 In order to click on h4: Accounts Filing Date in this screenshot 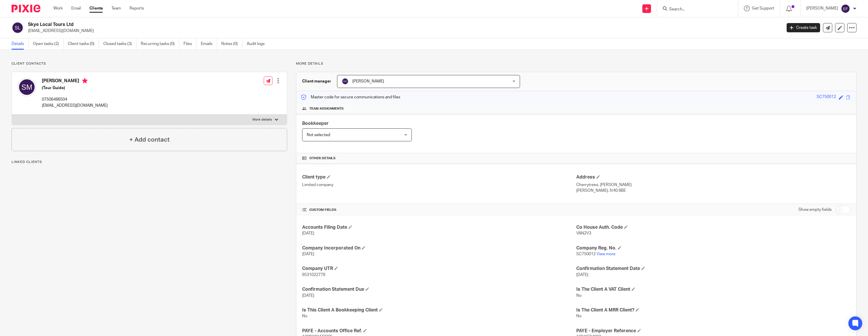, I will do `click(439, 227)`.